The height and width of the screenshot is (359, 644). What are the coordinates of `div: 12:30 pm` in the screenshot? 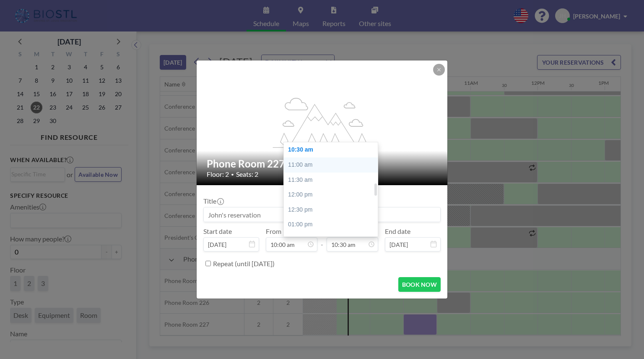 It's located at (333, 210).